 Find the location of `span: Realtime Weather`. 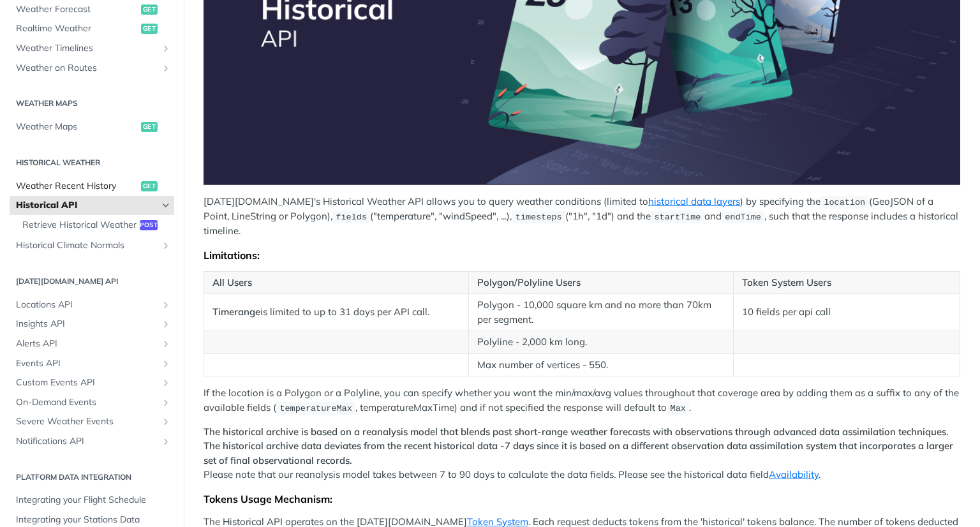

span: Realtime Weather is located at coordinates (76, 29).